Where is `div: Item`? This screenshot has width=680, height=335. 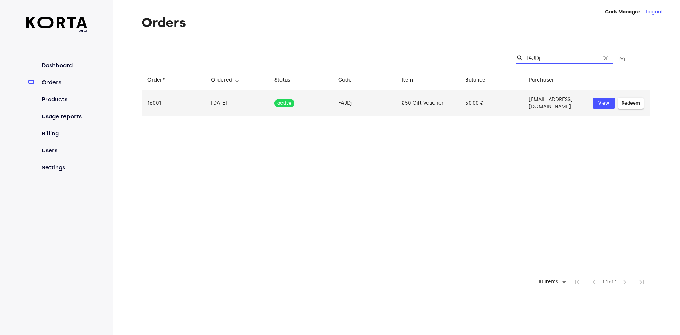
div: Item is located at coordinates (407, 80).